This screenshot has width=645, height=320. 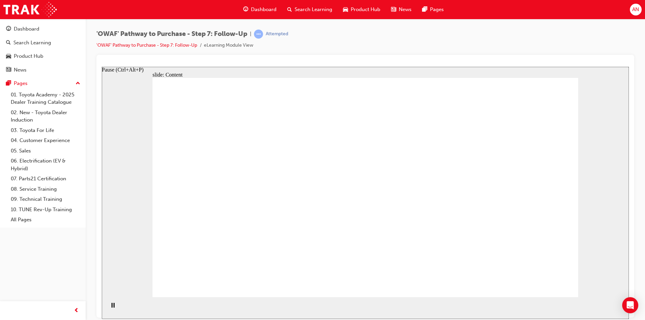 I want to click on span: Product Hub, so click(x=365, y=9).